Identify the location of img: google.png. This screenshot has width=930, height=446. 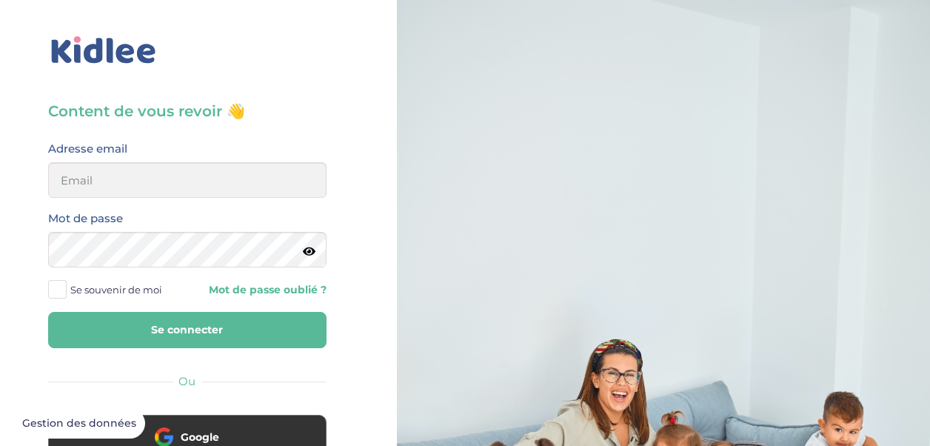
(164, 436).